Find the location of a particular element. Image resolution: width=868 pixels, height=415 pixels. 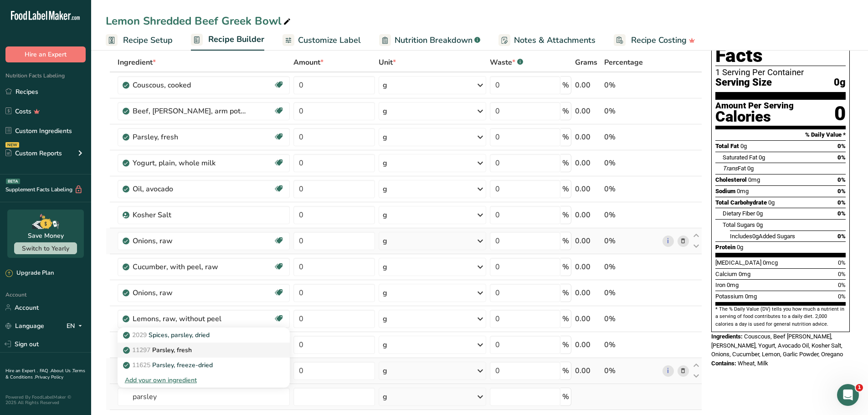

a: Hire an Expert . is located at coordinates (21, 371).